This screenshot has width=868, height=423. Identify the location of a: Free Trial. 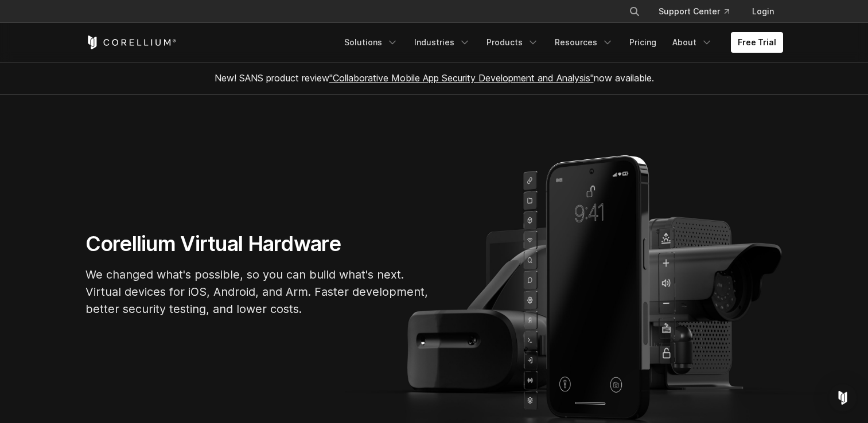
(756, 42).